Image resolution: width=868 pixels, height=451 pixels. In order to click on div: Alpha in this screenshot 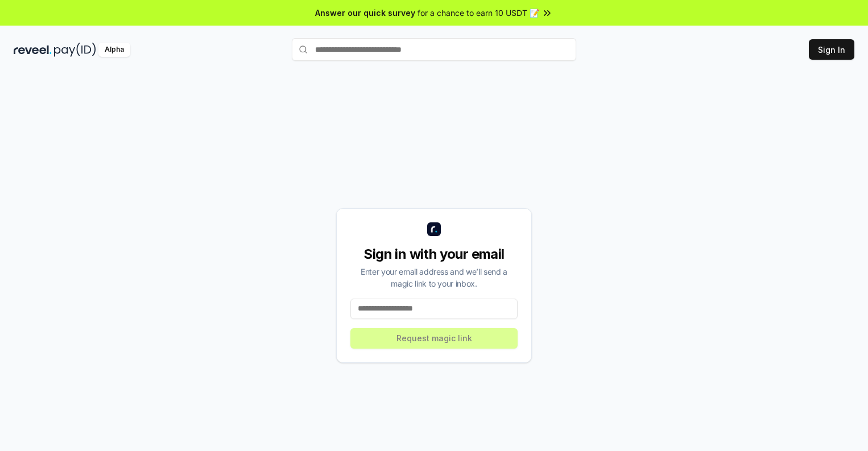, I will do `click(114, 50)`.